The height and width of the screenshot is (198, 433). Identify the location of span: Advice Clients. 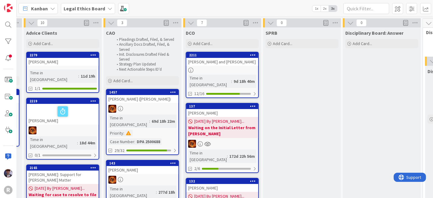
(42, 33).